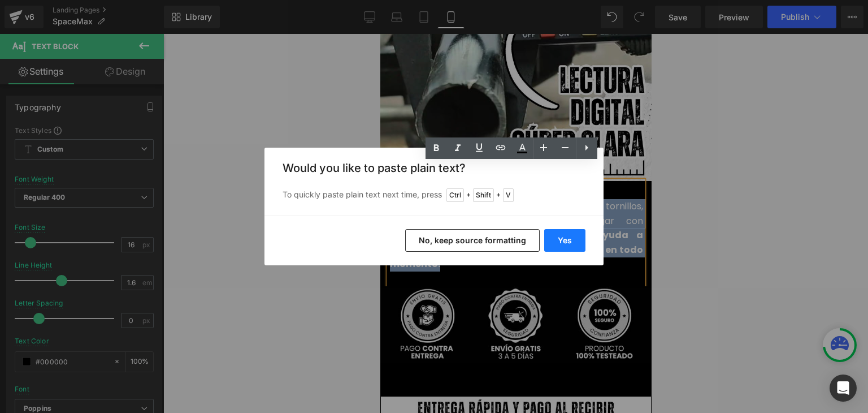  What do you see at coordinates (434, 195) in the screenshot?
I see `p: To quickly paste plain text next time, press` at bounding box center [434, 195].